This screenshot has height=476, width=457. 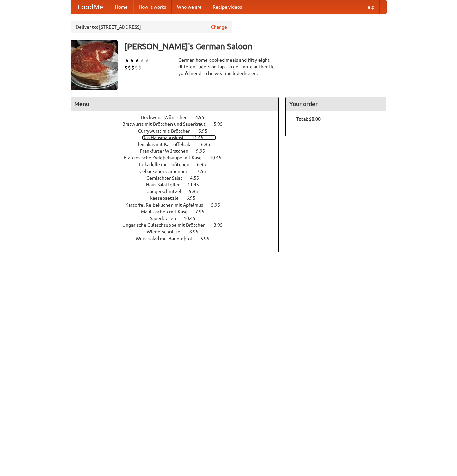 I want to click on img: angular.jpg, so click(x=94, y=65).